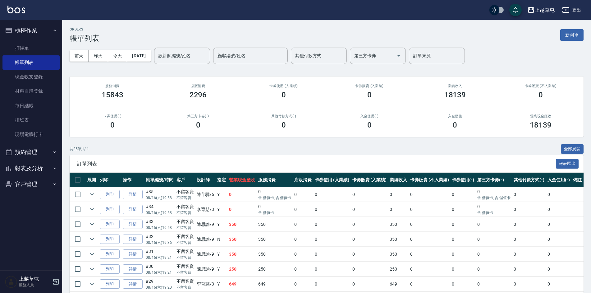 This screenshot has width=591, height=293. I want to click on h2: 卡券使用 (入業績), so click(284, 86).